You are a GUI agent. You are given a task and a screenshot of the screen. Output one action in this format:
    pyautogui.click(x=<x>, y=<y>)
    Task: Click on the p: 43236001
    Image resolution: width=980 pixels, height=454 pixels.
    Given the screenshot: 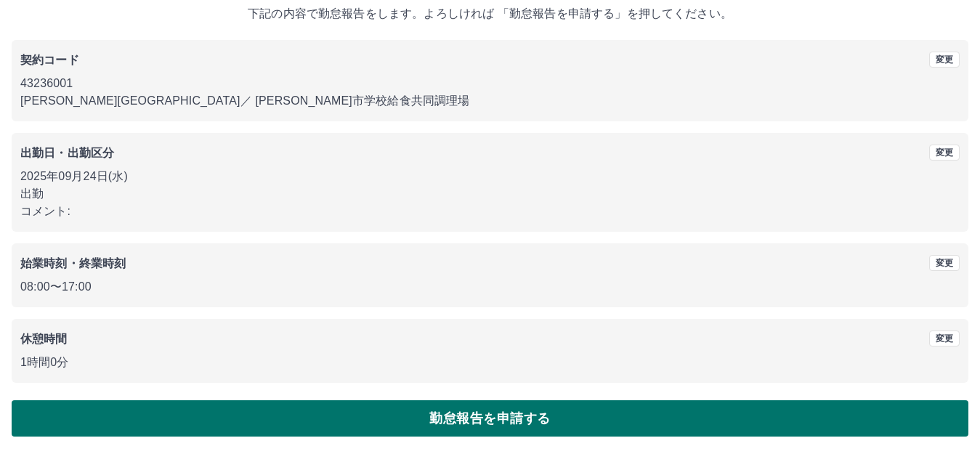 What is the action you would take?
    pyautogui.click(x=490, y=84)
    